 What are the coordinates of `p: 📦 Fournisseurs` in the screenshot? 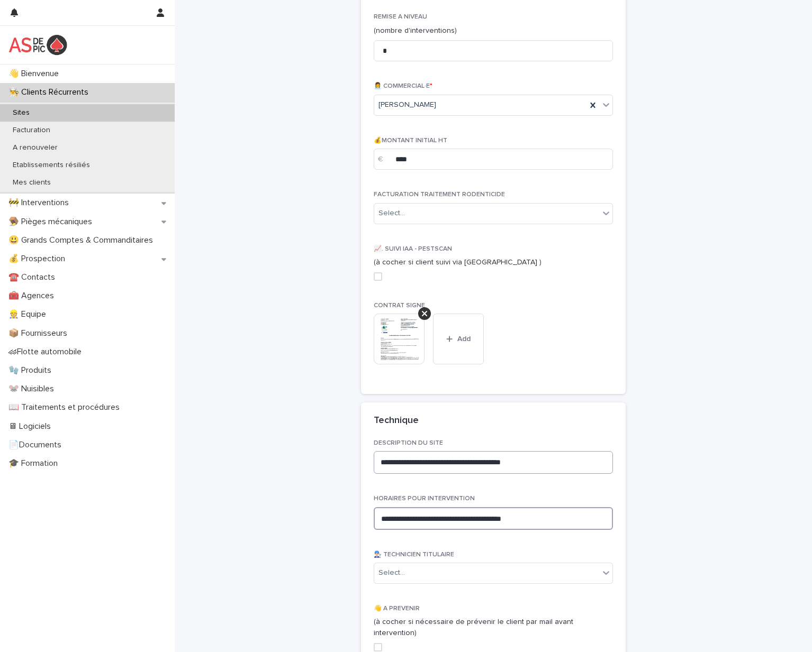 It's located at (40, 333).